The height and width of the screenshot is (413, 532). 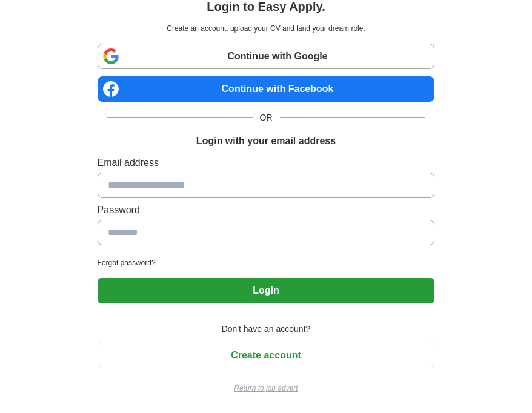 I want to click on span: OR, so click(x=266, y=118).